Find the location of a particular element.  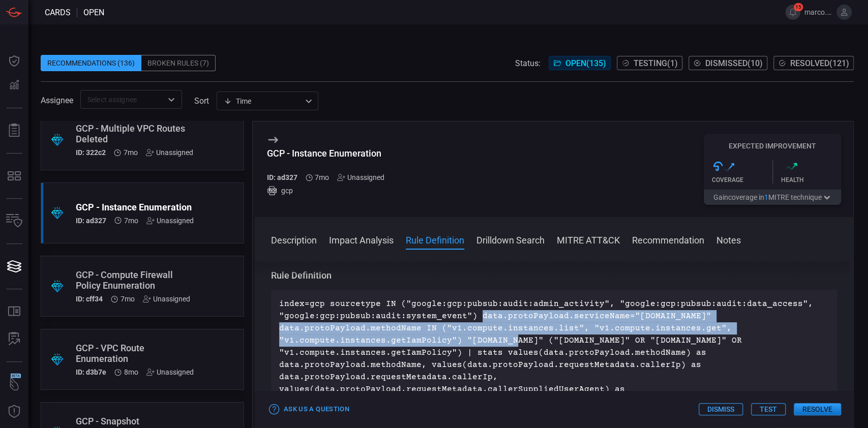

span: Cards is located at coordinates (58, 13).